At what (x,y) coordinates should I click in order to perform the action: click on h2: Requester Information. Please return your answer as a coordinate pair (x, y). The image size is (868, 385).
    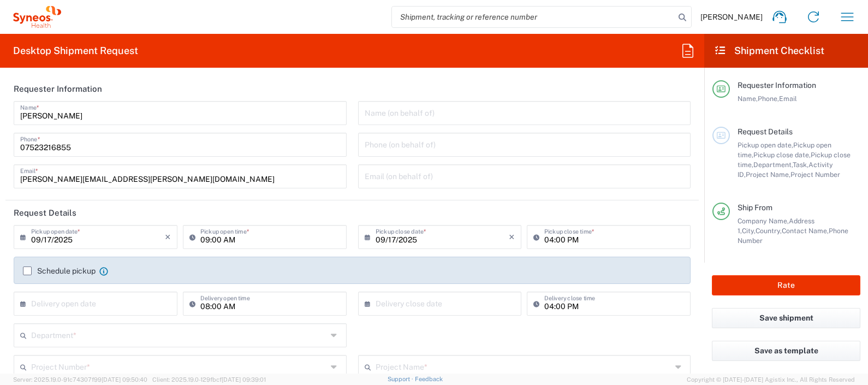
    Looking at the image, I should click on (58, 89).